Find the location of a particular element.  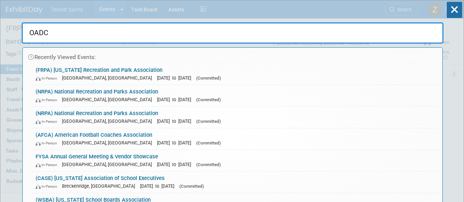

div: Recently Viewed Events: is located at coordinates (233, 55).